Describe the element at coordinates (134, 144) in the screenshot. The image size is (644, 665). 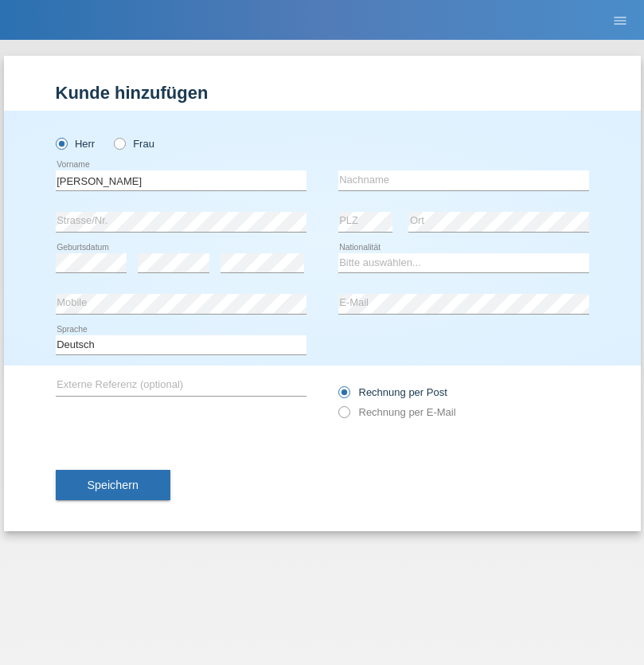
I see `label: Frau` at that location.